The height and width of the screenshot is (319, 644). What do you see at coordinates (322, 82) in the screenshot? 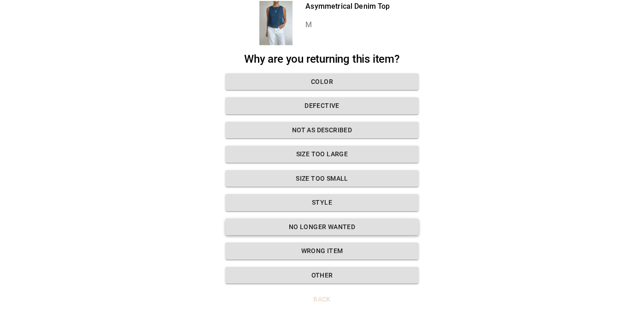
I see `button: Color` at bounding box center [322, 82].